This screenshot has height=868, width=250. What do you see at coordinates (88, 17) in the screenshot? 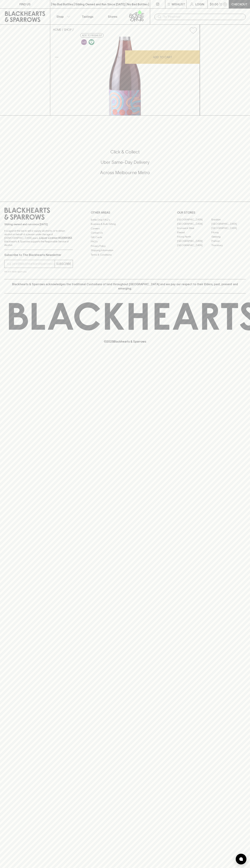
I see `p: Tastings` at bounding box center [88, 17].